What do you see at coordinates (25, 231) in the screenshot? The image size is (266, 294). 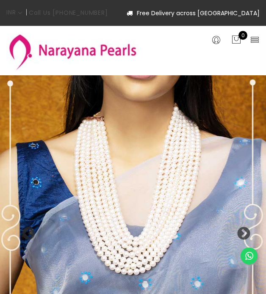 I see `button: Previous` at bounding box center [25, 231].